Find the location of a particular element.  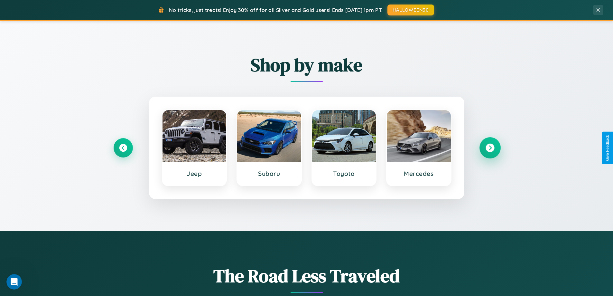

button: HALLOWEEN30 is located at coordinates (410, 10).